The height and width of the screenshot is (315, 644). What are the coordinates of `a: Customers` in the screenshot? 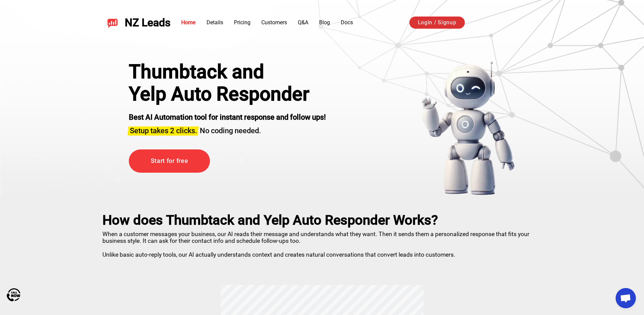 It's located at (274, 22).